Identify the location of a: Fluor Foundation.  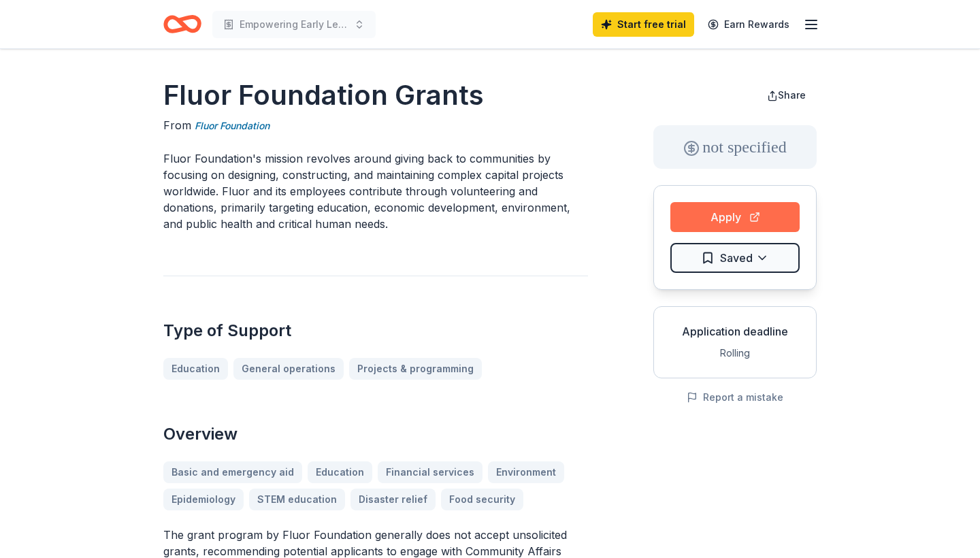
(232, 125).